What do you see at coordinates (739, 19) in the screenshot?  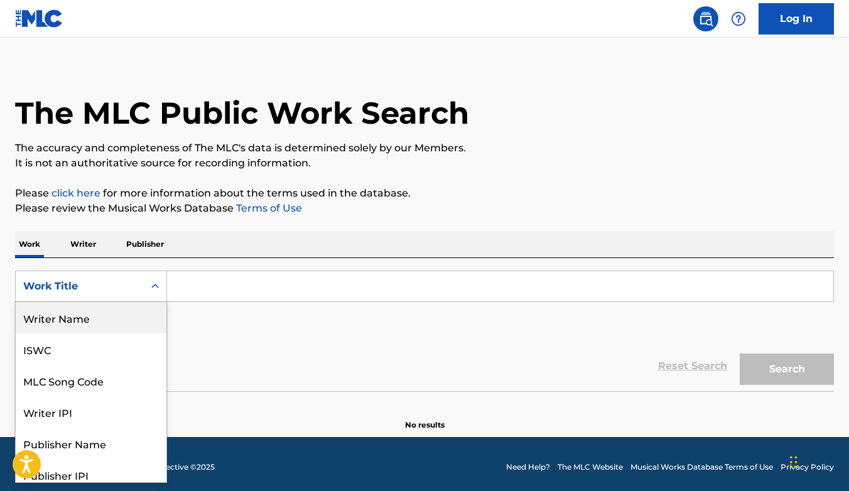 I see `div: Help` at bounding box center [739, 19].